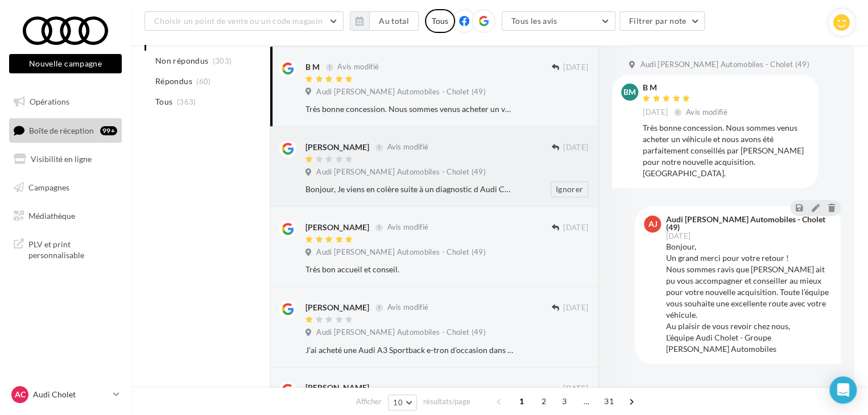  What do you see at coordinates (398, 403) in the screenshot?
I see `span: 10` at bounding box center [398, 403].